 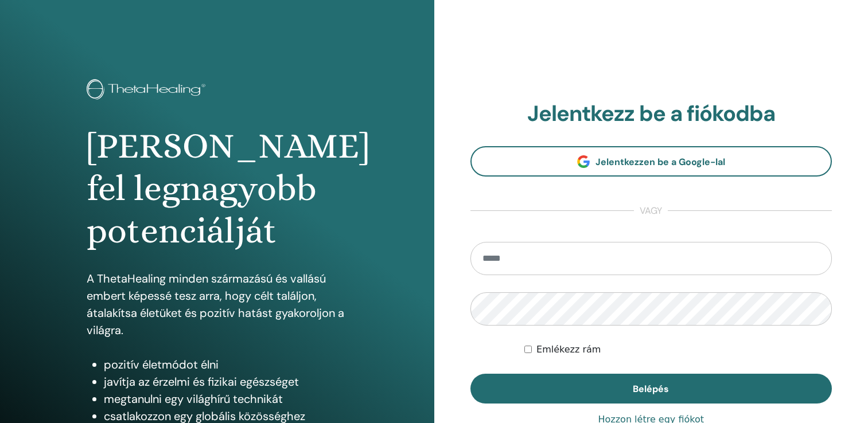 What do you see at coordinates (651, 389) in the screenshot?
I see `button: Belépés` at bounding box center [651, 389].